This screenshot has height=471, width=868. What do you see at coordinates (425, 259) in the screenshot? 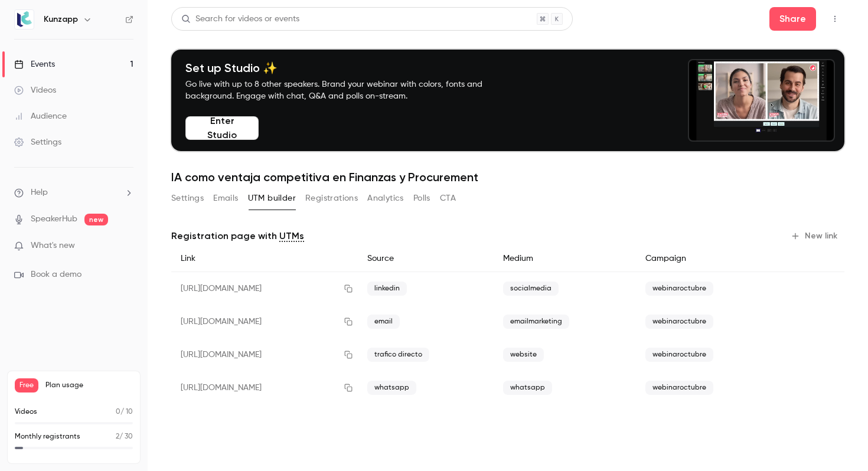
I see `div: Source` at bounding box center [425, 259].